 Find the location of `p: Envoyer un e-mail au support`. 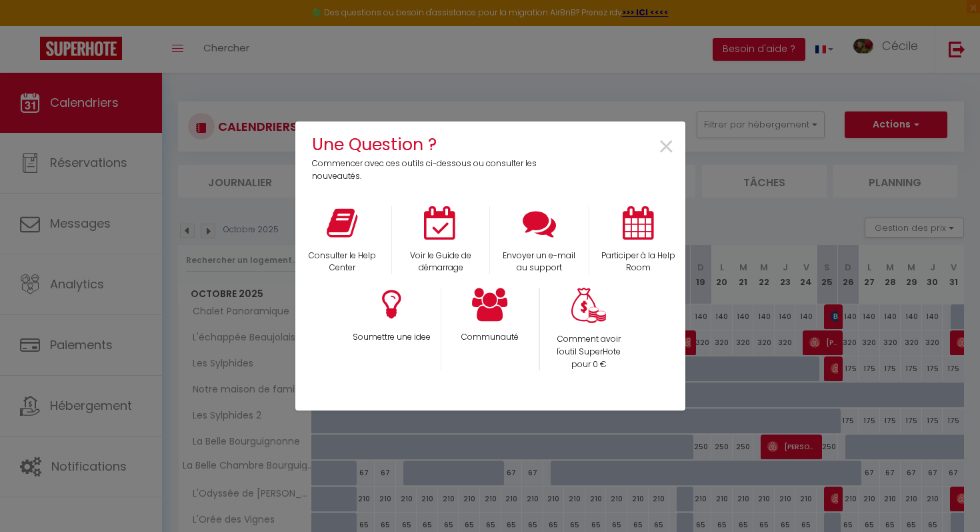

p: Envoyer un e-mail au support is located at coordinates (539, 262).